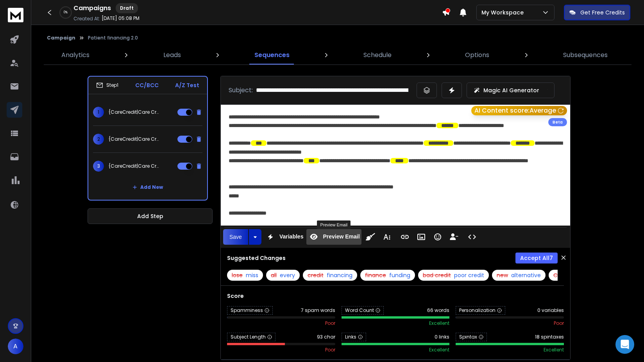  I want to click on p: Get Free Credits, so click(602, 12).